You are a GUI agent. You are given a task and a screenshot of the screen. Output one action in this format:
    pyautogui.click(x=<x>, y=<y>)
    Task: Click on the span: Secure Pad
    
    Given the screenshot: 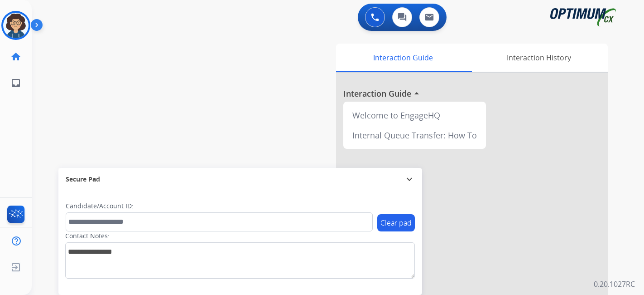 What is the action you would take?
    pyautogui.click(x=83, y=180)
    